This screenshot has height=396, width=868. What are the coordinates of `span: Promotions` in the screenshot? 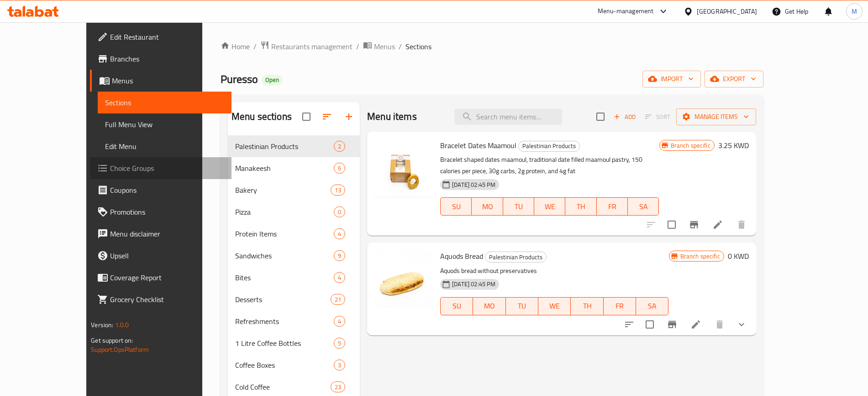 It's located at (167, 212).